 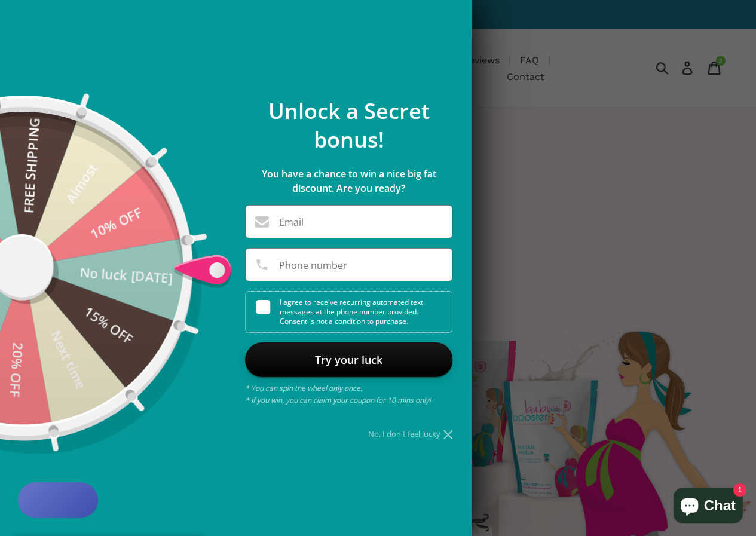 What do you see at coordinates (348, 400) in the screenshot?
I see `p: * If you win, you can claim your coupon for 10 mins only!` at bounding box center [348, 400].